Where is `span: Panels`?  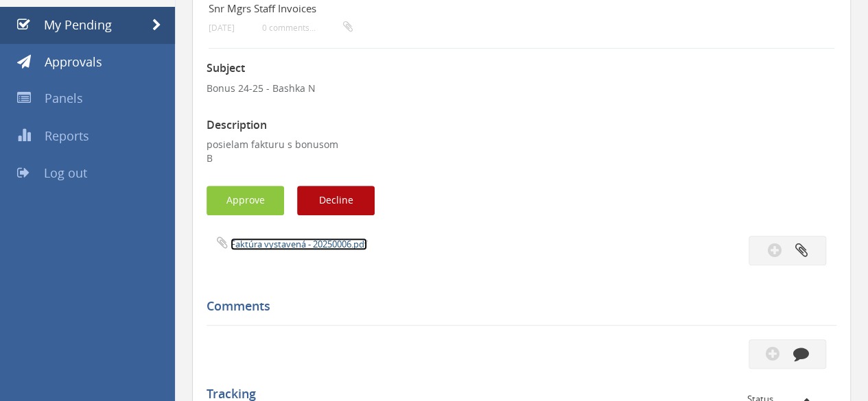 span: Panels is located at coordinates (64, 98).